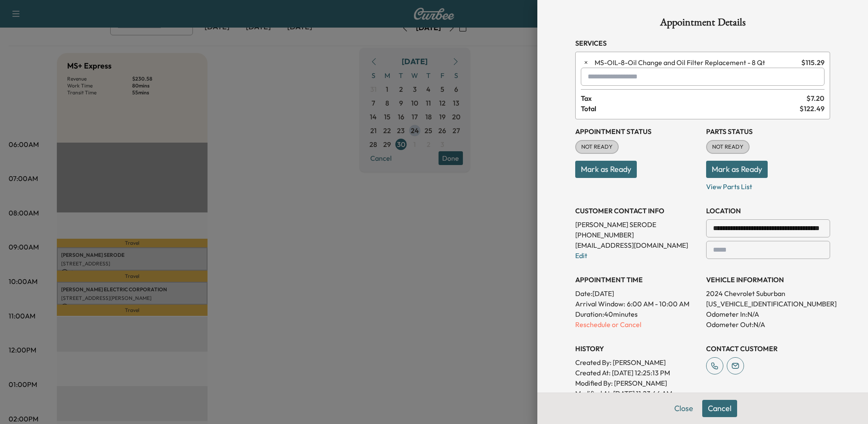 This screenshot has width=868, height=424. What do you see at coordinates (637, 304) in the screenshot?
I see `p: Arrival Window:` at bounding box center [637, 304].